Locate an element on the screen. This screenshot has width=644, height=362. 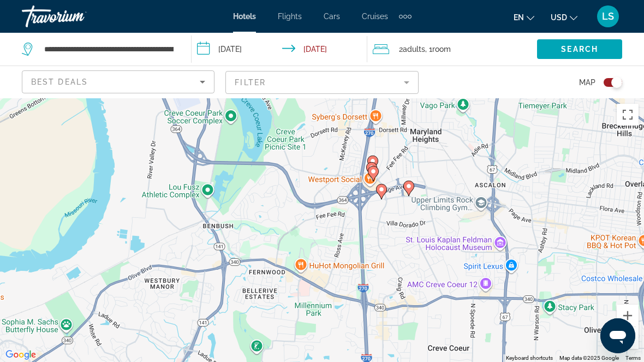
a: Travorium is located at coordinates (76, 16).